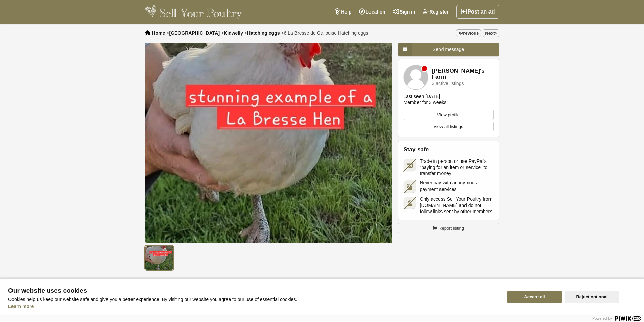 The image size is (644, 322). Describe the element at coordinates (263, 33) in the screenshot. I see `a: Hatching eggs` at that location.